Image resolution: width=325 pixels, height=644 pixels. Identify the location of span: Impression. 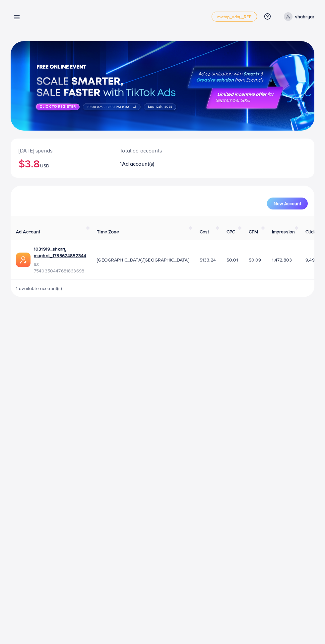
(284, 231).